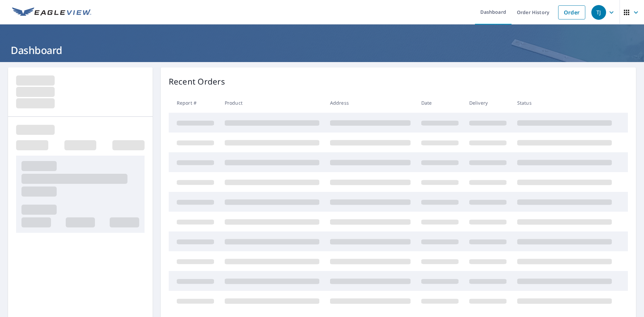 Image resolution: width=644 pixels, height=317 pixels. What do you see at coordinates (564, 103) in the screenshot?
I see `th: Status` at bounding box center [564, 103].